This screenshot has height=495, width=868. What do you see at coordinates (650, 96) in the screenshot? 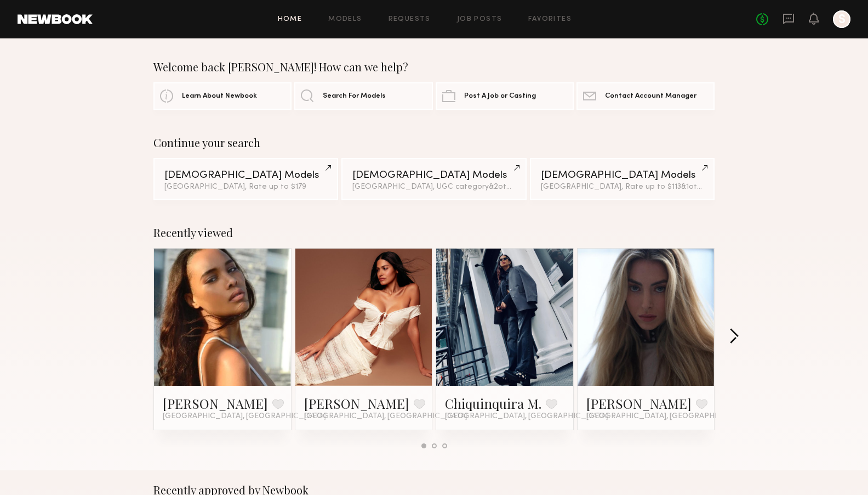
I see `span: Contact Account Manager` at bounding box center [650, 96].